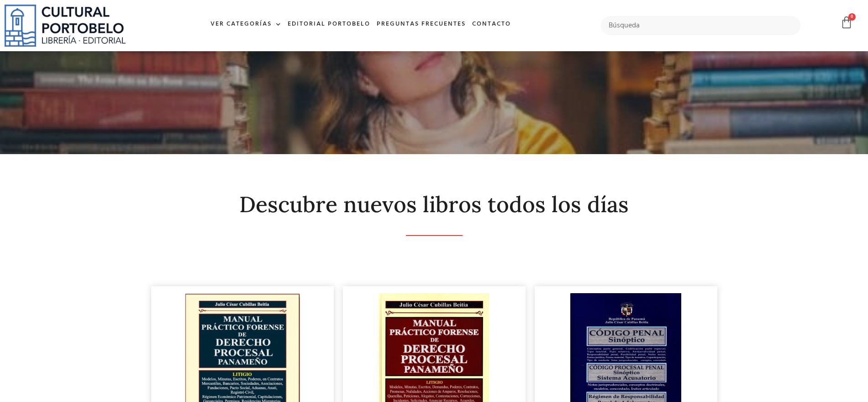  What do you see at coordinates (245, 24) in the screenshot?
I see `a: Ver Categorías` at bounding box center [245, 24].